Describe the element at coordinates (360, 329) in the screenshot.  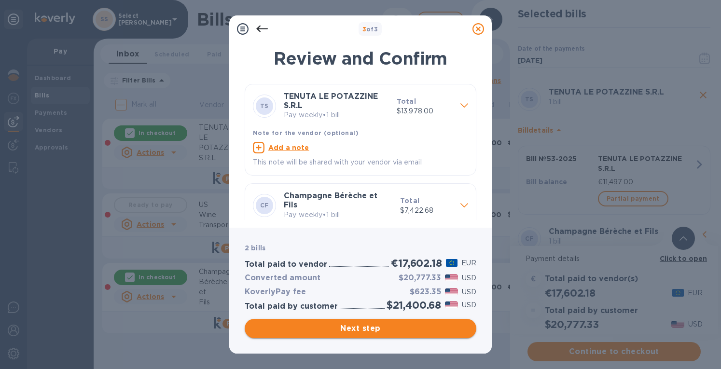
I see `span: Next step` at that location.